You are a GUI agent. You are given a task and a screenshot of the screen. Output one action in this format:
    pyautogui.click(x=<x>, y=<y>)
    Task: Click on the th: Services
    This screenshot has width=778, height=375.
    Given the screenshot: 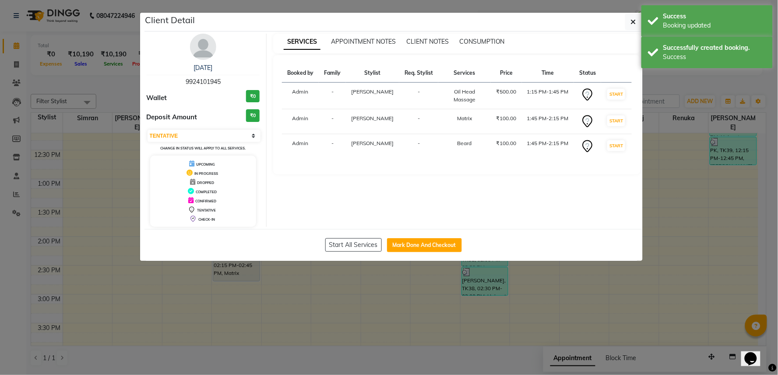 What is the action you would take?
    pyautogui.click(x=464, y=73)
    